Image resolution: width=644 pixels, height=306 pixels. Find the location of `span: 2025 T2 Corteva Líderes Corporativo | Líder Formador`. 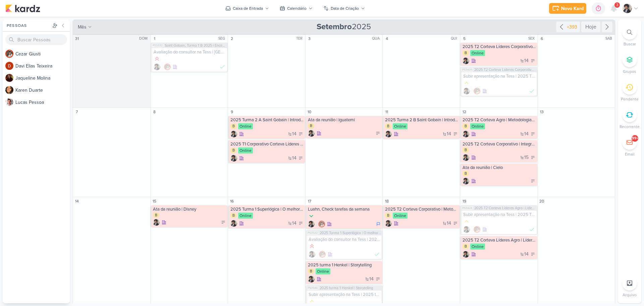

span: 2025 T2 Corteva Líderes Corporativo | Líder Formador is located at coordinates (505, 69).